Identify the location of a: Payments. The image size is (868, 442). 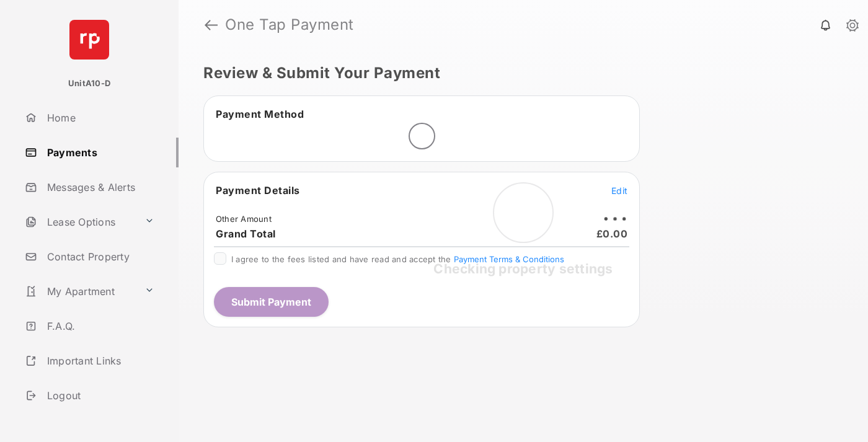
(99, 153).